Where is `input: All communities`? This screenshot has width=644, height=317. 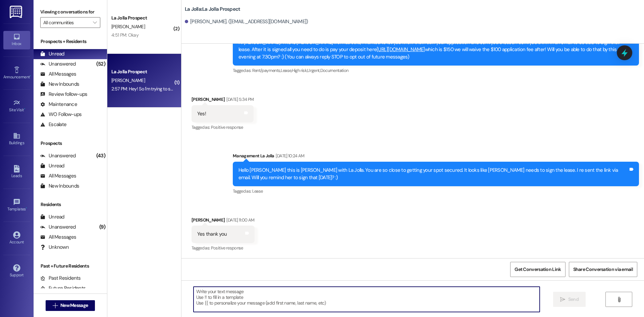
input: All communities is located at coordinates (66, 22).